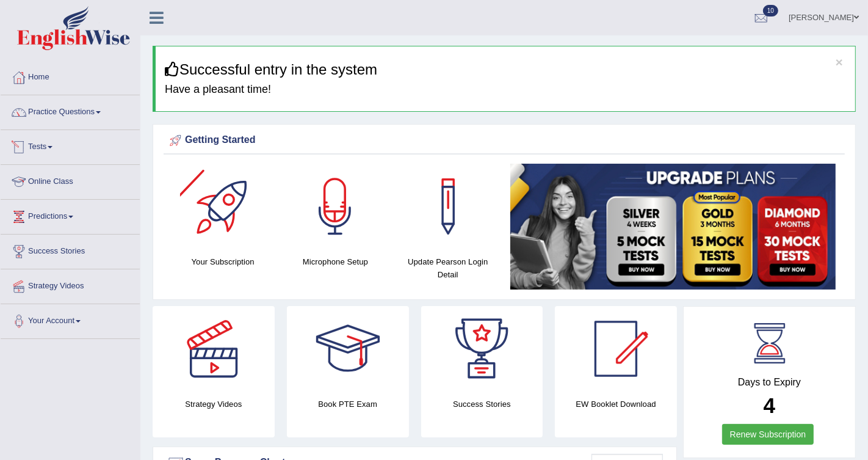  Describe the element at coordinates (223, 261) in the screenshot. I see `h4: Your Subscription` at that location.